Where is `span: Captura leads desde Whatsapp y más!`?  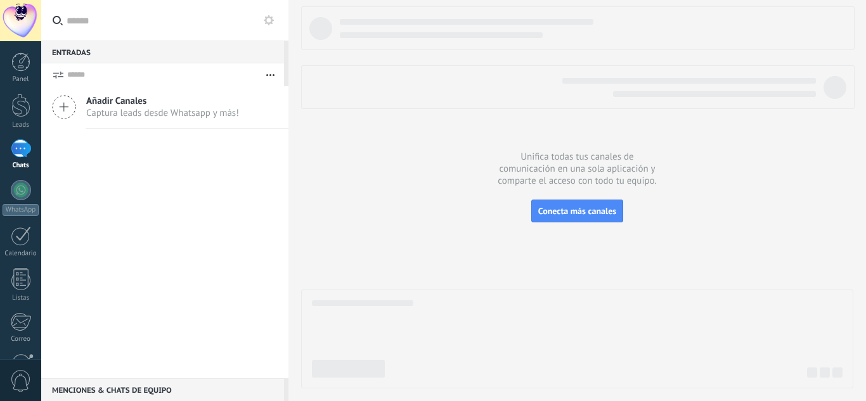
span: Captura leads desde Whatsapp y más! is located at coordinates (162, 113).